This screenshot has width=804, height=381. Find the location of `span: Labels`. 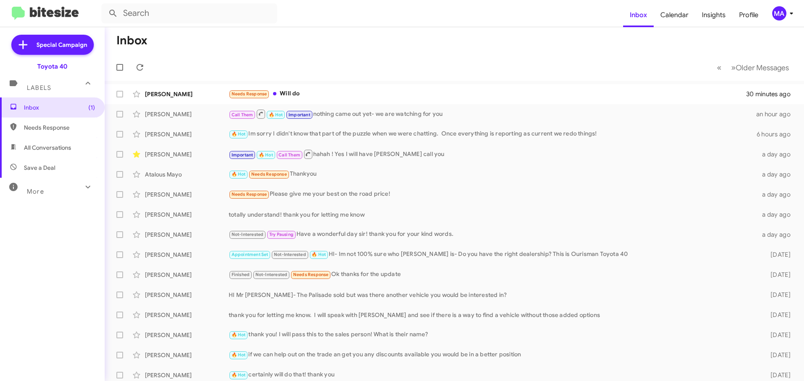

span: Labels is located at coordinates (39, 88).